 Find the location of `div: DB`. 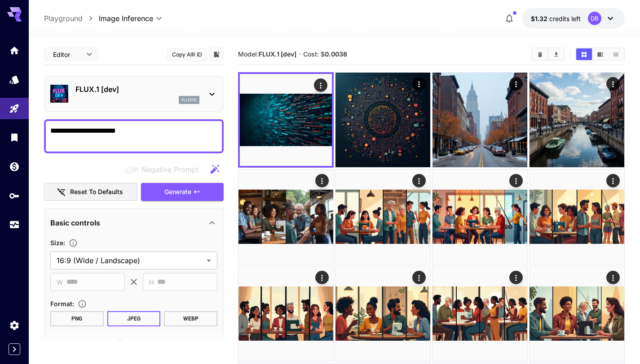

div: DB is located at coordinates (595, 19).